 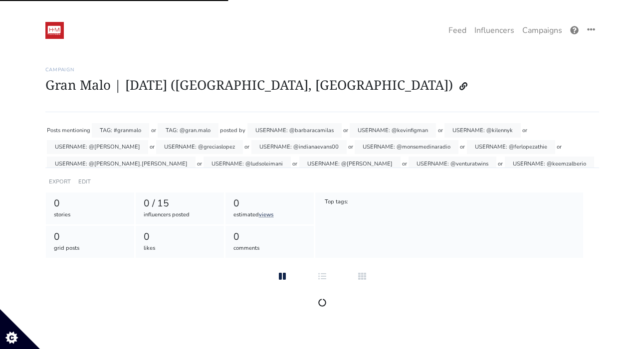 I want to click on a: Campaigns, so click(x=542, y=31).